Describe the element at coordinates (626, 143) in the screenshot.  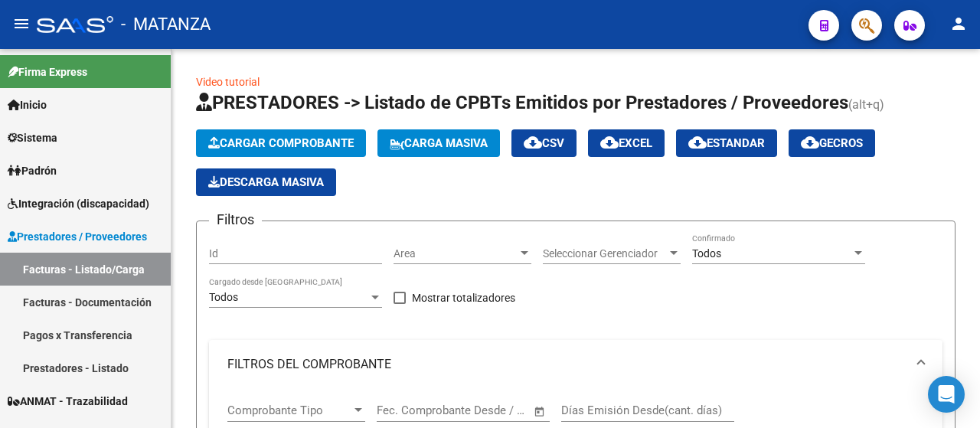
I see `span: EXCEL` at that location.